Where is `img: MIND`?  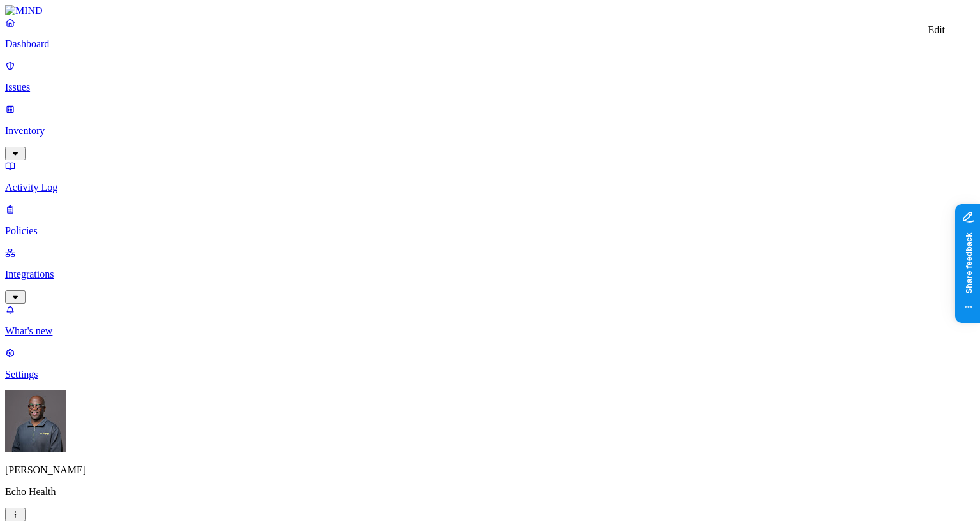 img: MIND is located at coordinates (24, 11).